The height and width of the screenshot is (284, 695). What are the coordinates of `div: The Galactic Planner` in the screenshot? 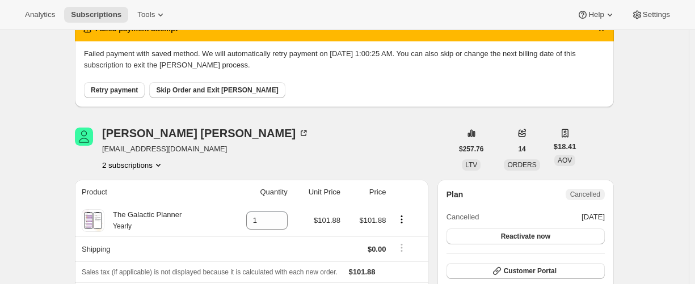 It's located at (143, 221).